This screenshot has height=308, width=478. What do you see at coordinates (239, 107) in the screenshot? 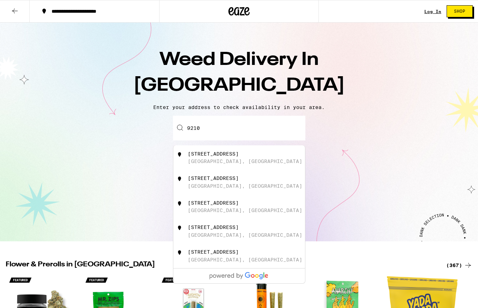
I see `p: Enter your address to check availability in your area.` at bounding box center [239, 107].